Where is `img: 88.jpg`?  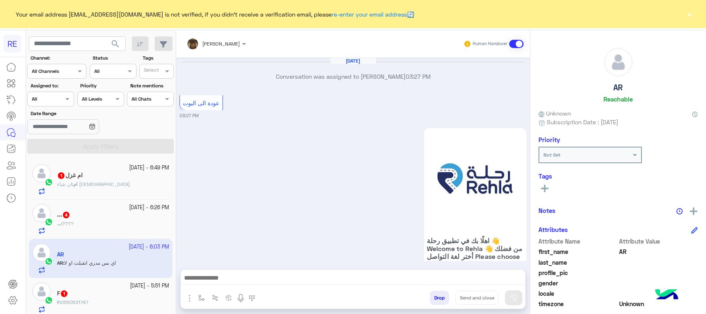
img: 88.jpg is located at coordinates (475, 179).